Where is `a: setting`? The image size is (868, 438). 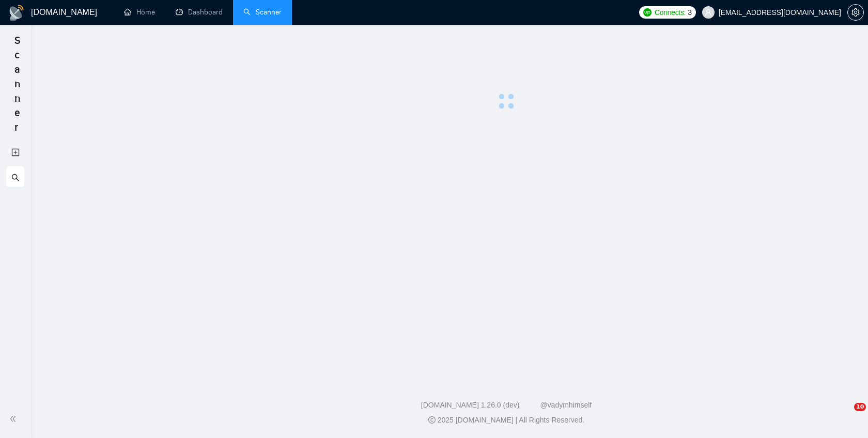 a: setting is located at coordinates (856, 12).